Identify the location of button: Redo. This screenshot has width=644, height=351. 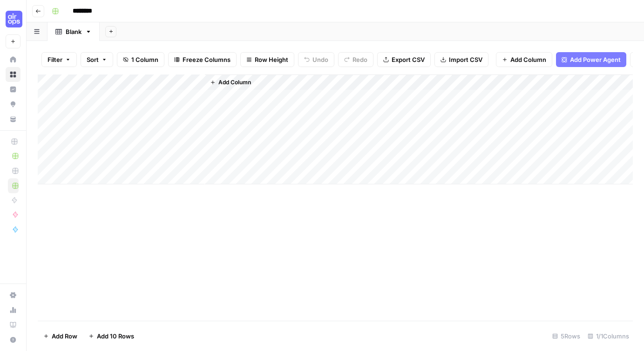
(356, 59).